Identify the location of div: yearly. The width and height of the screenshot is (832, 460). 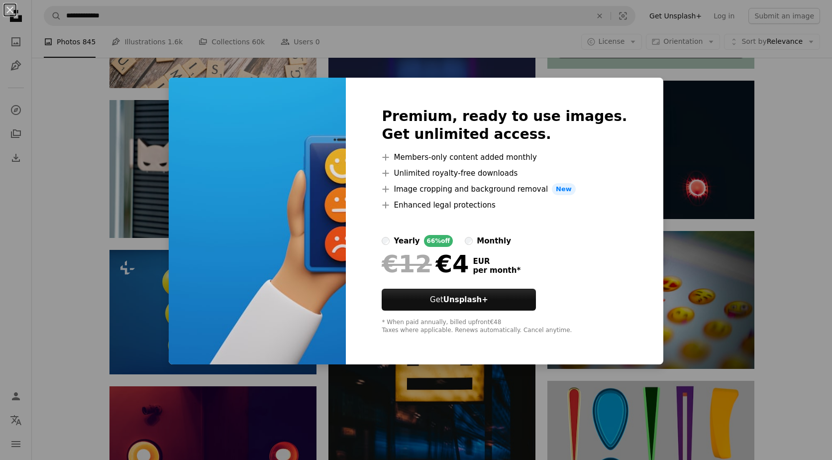
(407, 241).